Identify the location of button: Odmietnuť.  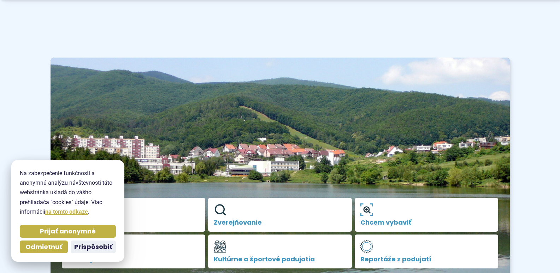
(44, 247).